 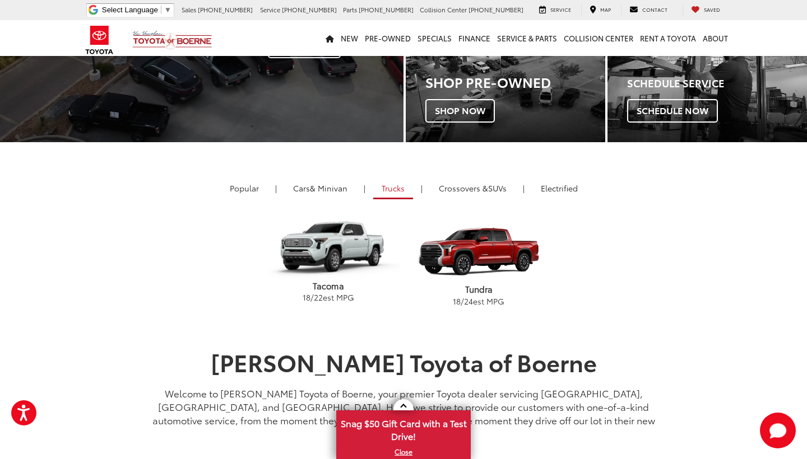 I want to click on a: My Saved Vehicles, so click(x=705, y=10).